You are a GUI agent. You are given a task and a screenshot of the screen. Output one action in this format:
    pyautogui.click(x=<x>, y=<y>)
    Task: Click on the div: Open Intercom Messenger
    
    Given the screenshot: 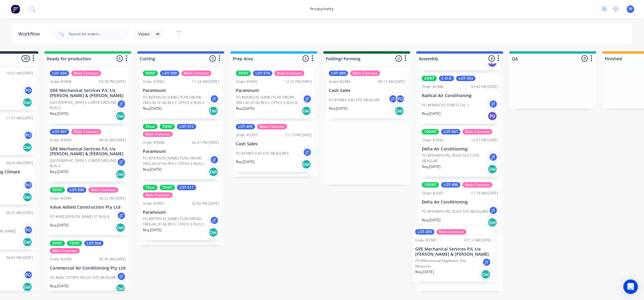 What is the action you would take?
    pyautogui.click(x=631, y=287)
    